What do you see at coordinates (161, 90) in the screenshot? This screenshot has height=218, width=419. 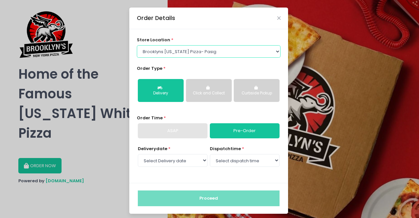 I see `button: Delivery` at bounding box center [161, 90].